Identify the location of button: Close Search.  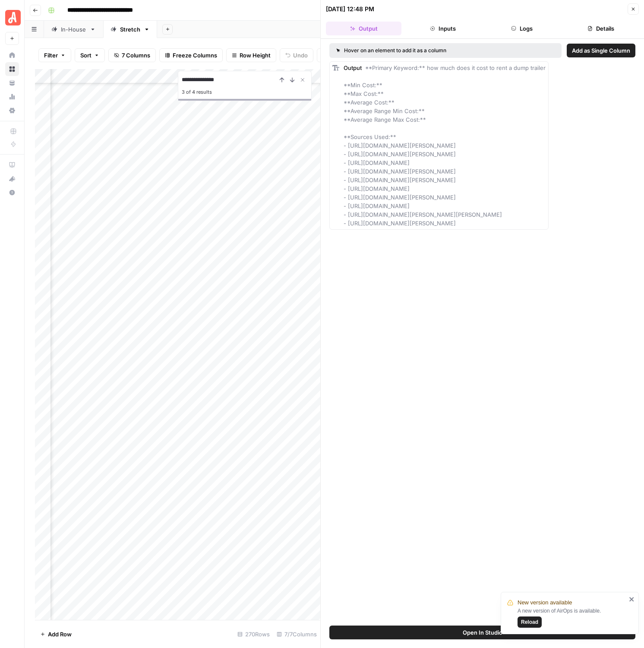
(303, 80).